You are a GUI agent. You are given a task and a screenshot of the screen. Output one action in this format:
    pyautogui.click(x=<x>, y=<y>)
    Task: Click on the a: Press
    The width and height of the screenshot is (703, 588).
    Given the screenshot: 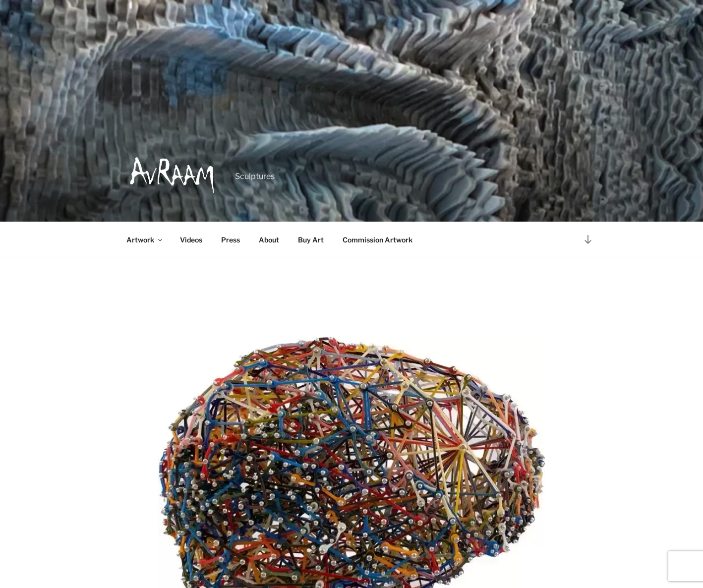 What is the action you would take?
    pyautogui.click(x=230, y=240)
    